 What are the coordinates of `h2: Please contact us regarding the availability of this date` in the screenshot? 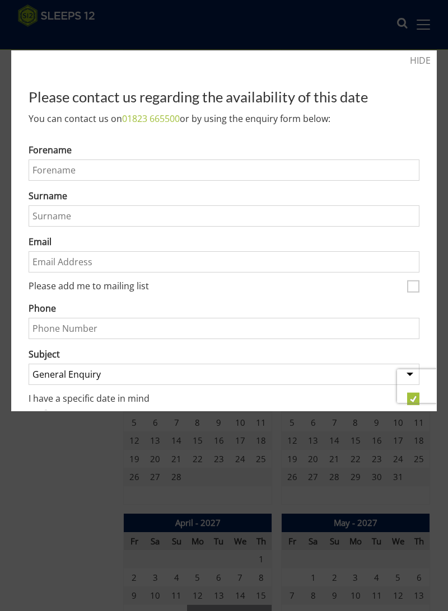 It's located at (224, 97).